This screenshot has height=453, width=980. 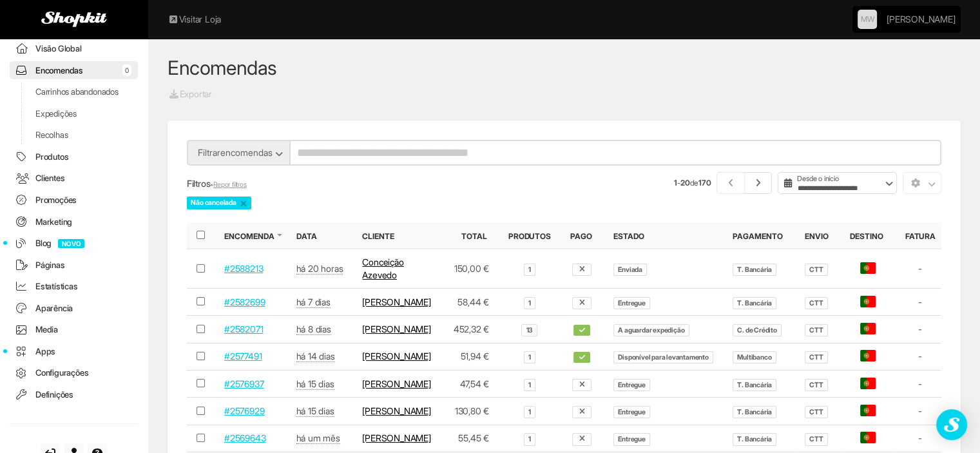 What do you see at coordinates (73, 222) in the screenshot?
I see `a: Marketing` at bounding box center [73, 222].